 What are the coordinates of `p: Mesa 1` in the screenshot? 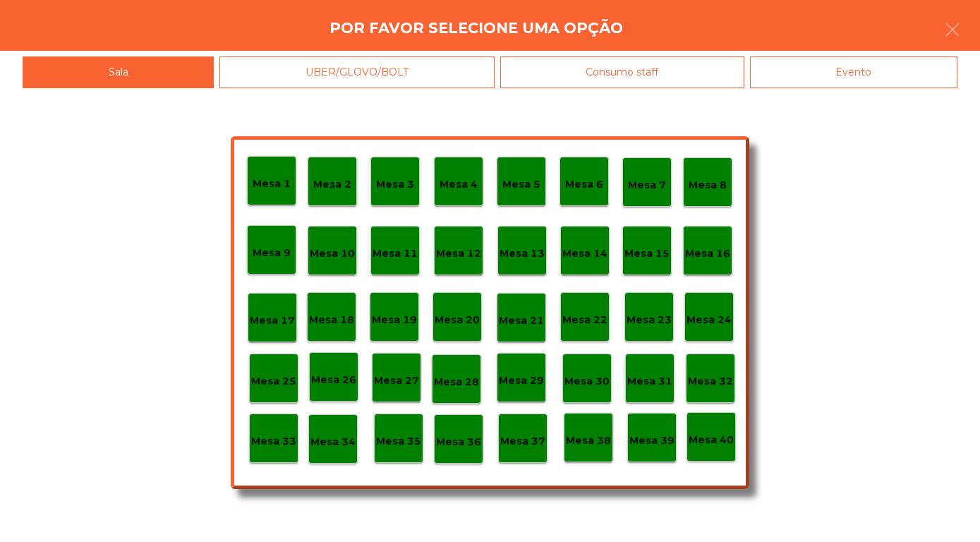 It's located at (272, 183).